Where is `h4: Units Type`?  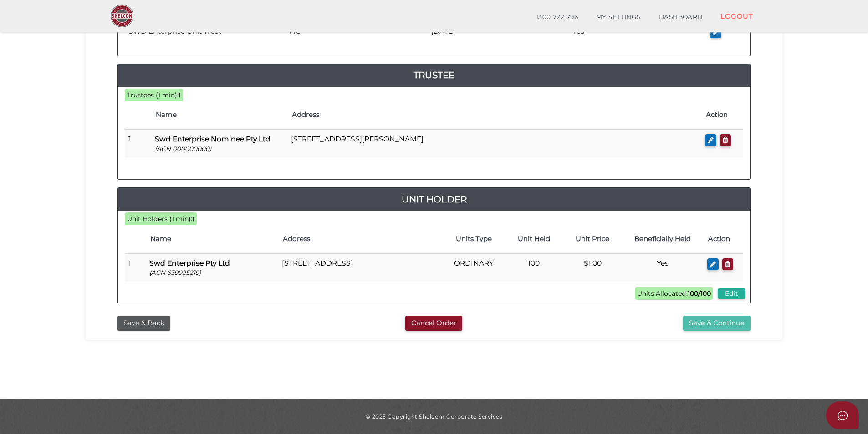
h4: Units Type is located at coordinates (474, 239).